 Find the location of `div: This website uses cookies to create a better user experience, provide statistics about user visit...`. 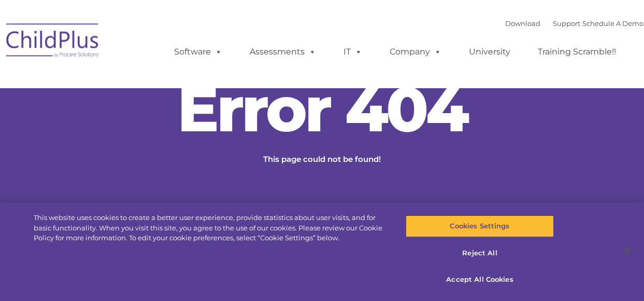

div: This website uses cookies to create a better user experience, provide statistics about user visit... is located at coordinates (210, 228).